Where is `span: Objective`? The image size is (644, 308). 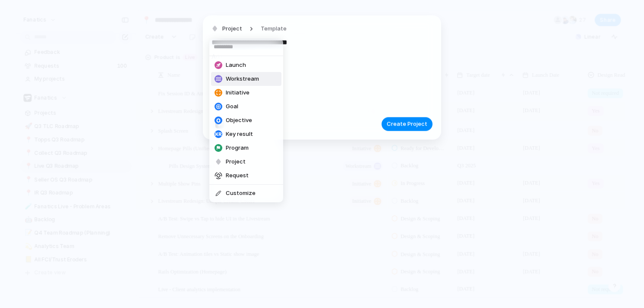 span: Objective is located at coordinates (239, 120).